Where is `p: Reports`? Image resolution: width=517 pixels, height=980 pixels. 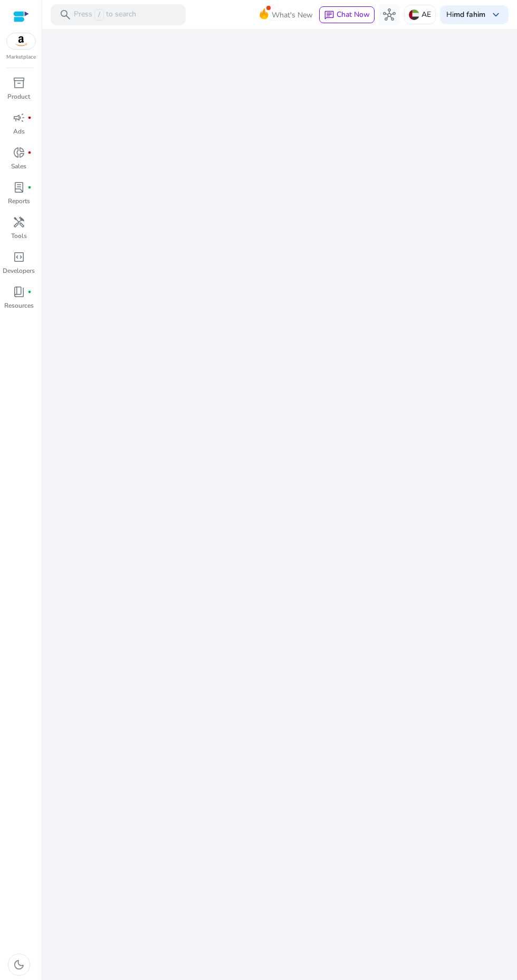 p: Reports is located at coordinates (19, 201).